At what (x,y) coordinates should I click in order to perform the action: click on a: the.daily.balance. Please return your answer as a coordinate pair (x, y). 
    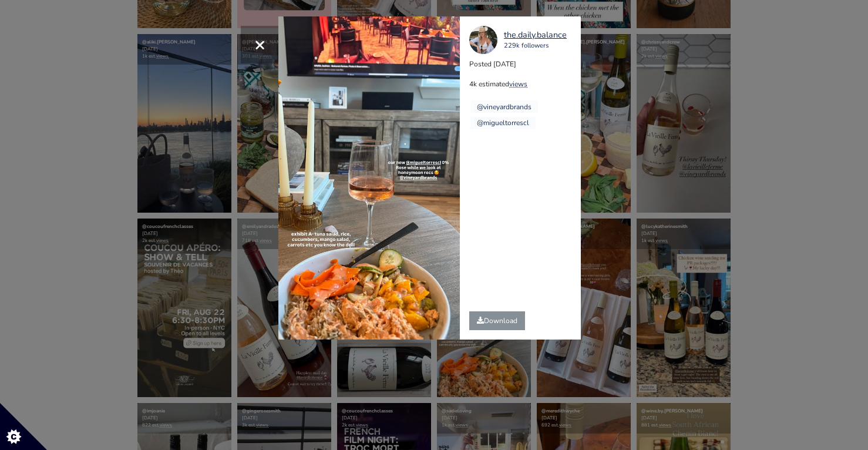
    Looking at the image, I should click on (535, 35).